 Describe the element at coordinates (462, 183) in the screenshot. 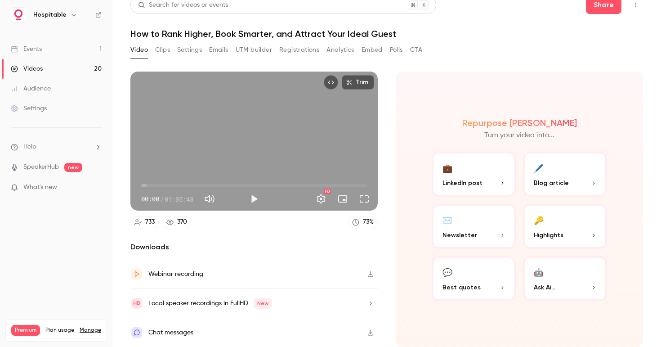

I see `span: LinkedIn post` at that location.